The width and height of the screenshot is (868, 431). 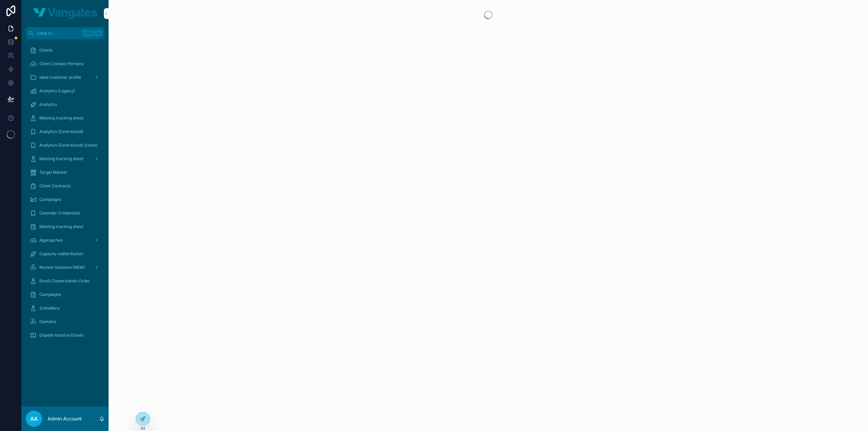 What do you see at coordinates (69, 145) in the screenshot?
I see `span: Analytics (Centralized) (clone)` at bounding box center [69, 145].